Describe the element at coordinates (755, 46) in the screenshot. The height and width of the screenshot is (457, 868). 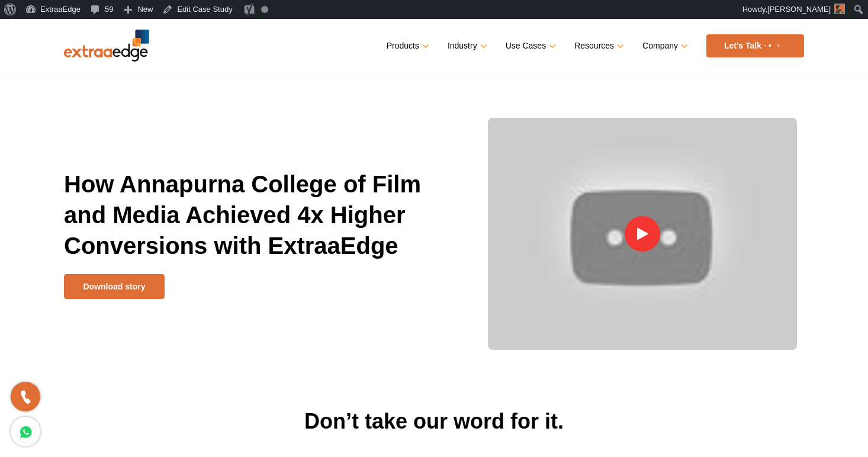
I see `a: Let’s Talk` at that location.